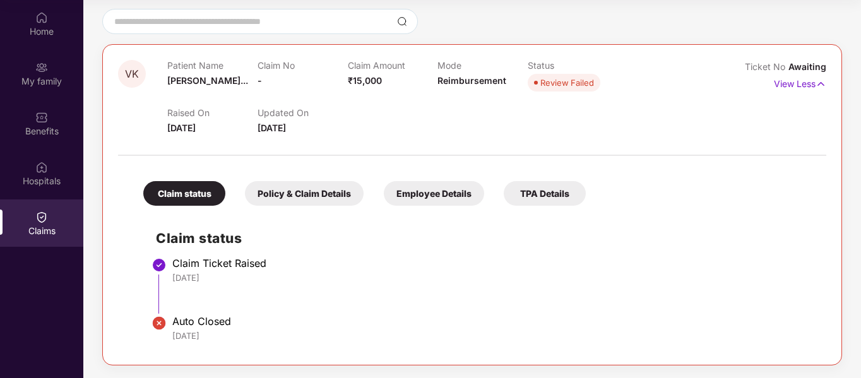 Image resolution: width=861 pixels, height=378 pixels. I want to click on img: svg+xml;base64,PHN2ZyB3aWR0aD0iMjAiIGhlaWdodD0iMjAiIHZpZXdCb3g9IjAgMCAyMCAyMCIgZmlsbD0ibm9uZSIgeG..., so click(42, 68).